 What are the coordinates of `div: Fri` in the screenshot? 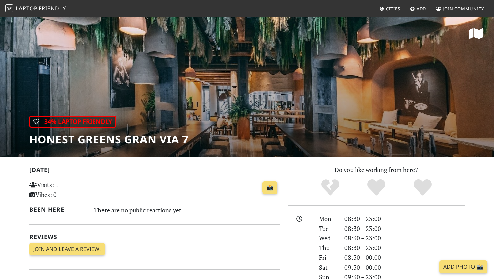 It's located at (328, 257).